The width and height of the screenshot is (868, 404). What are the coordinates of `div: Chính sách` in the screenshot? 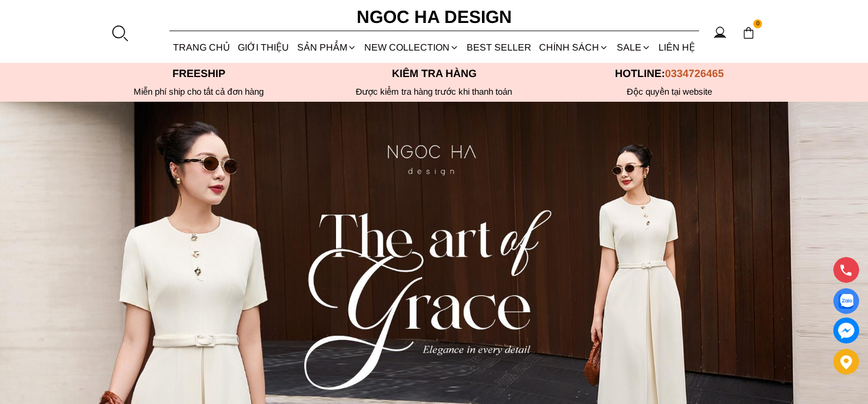 It's located at (574, 47).